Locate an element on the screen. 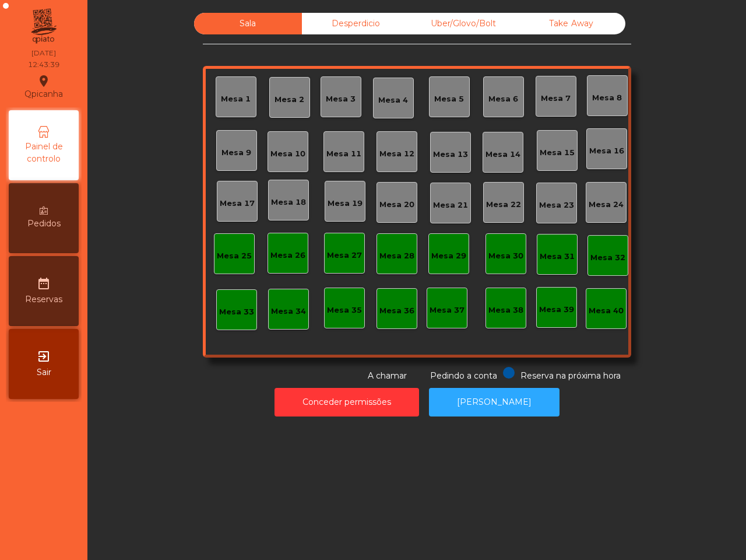 This screenshot has height=560, width=746. div: Mesa 38 is located at coordinates (506, 310).